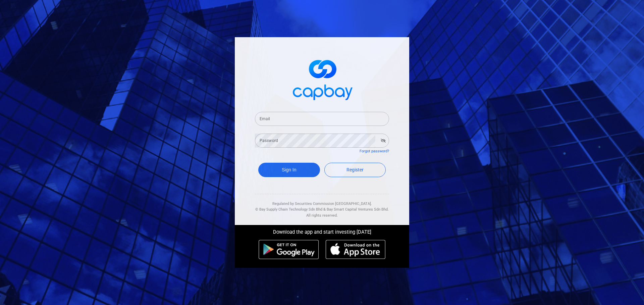 The width and height of the screenshot is (644, 305). I want to click on img: ios, so click(355, 250).